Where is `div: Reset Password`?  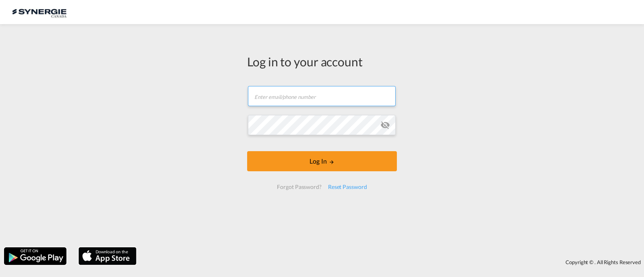
div: Reset Password is located at coordinates (348, 187).